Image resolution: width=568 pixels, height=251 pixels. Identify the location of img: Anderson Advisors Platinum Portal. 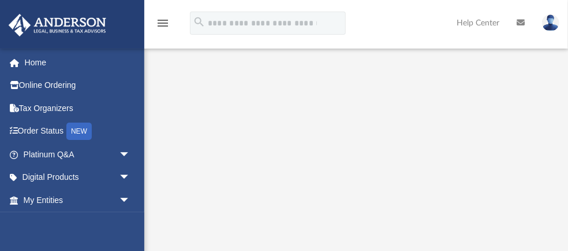
(57, 25).